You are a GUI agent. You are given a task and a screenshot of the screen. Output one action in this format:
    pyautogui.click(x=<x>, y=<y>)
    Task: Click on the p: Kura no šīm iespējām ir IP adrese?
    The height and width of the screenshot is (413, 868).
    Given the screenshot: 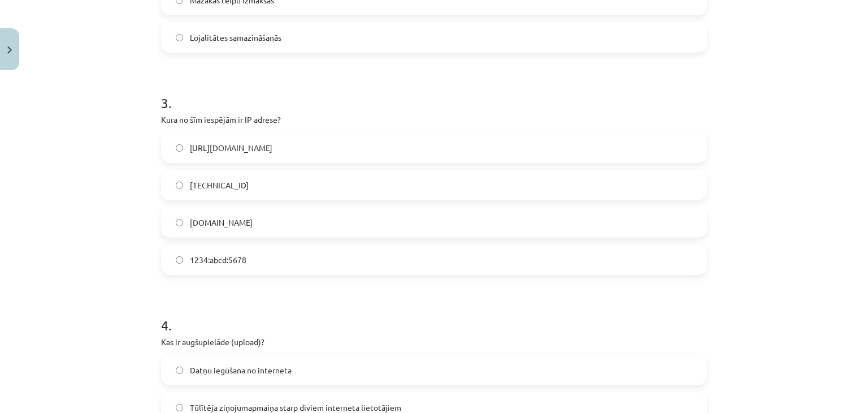 What is the action you would take?
    pyautogui.click(x=434, y=119)
    